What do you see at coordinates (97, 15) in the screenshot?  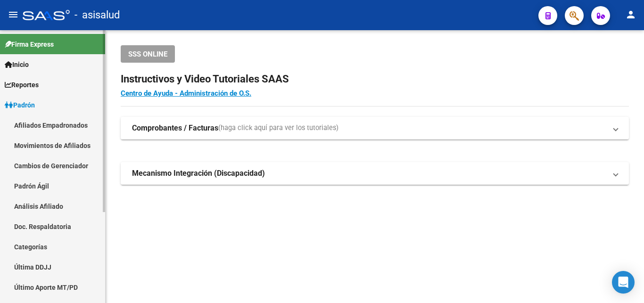 I see `span: - asisalud` at bounding box center [97, 15].